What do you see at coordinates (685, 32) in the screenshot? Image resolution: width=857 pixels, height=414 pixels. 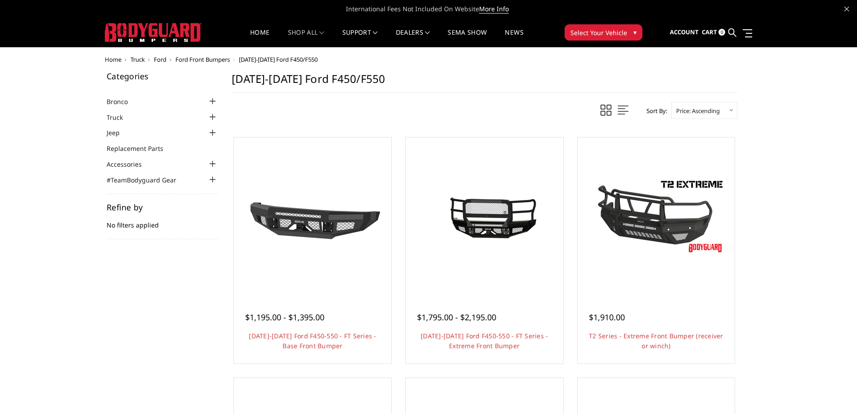 I see `a: Account` at bounding box center [685, 32].